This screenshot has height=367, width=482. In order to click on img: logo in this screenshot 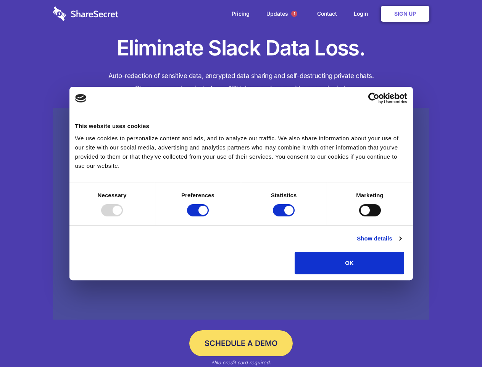, I will do `click(81, 98)`.